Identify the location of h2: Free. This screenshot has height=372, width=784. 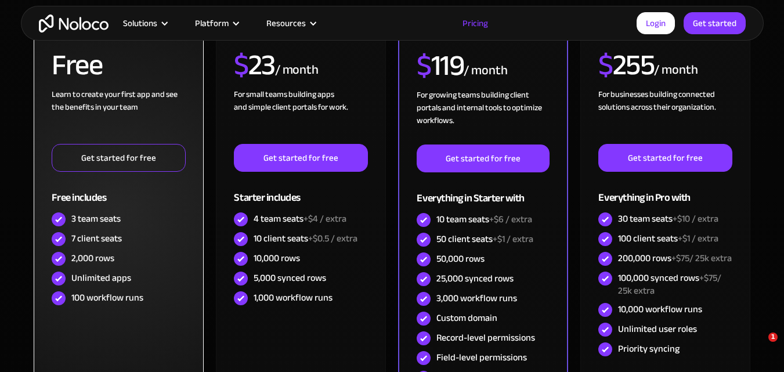
(77, 65).